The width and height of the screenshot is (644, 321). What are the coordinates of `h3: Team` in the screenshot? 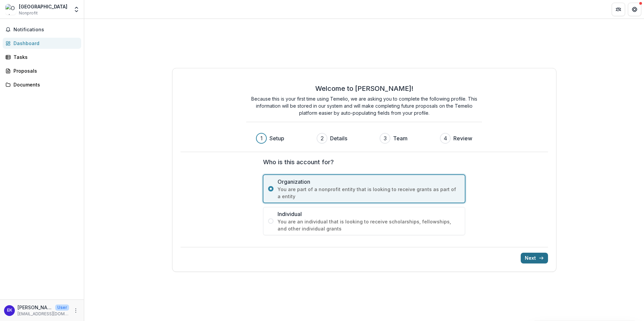 It's located at (400, 138).